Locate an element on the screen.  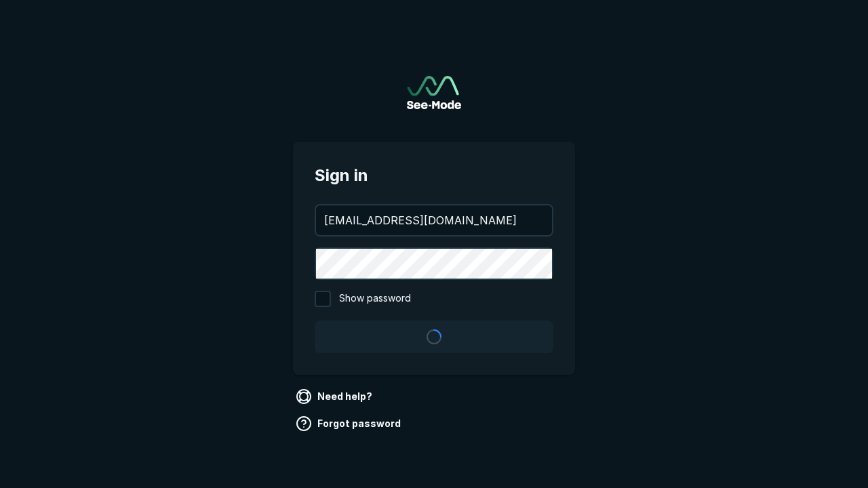
img: See-Mode Logo is located at coordinates (434, 92).